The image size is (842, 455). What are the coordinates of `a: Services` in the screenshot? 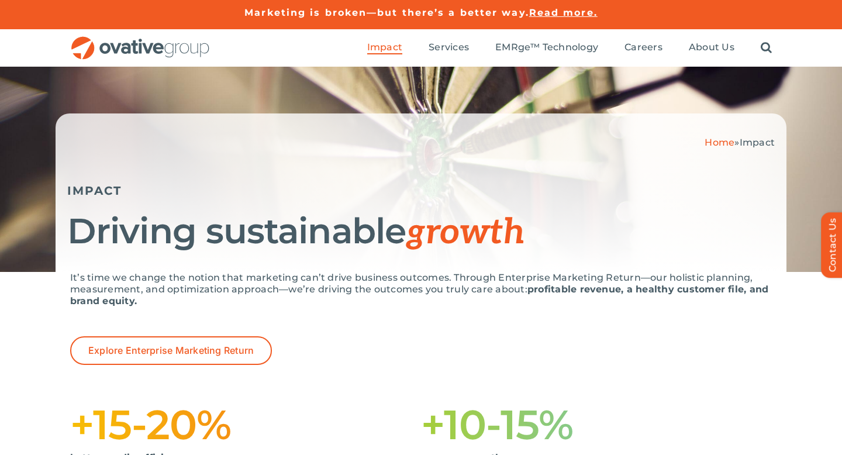 It's located at (449, 48).